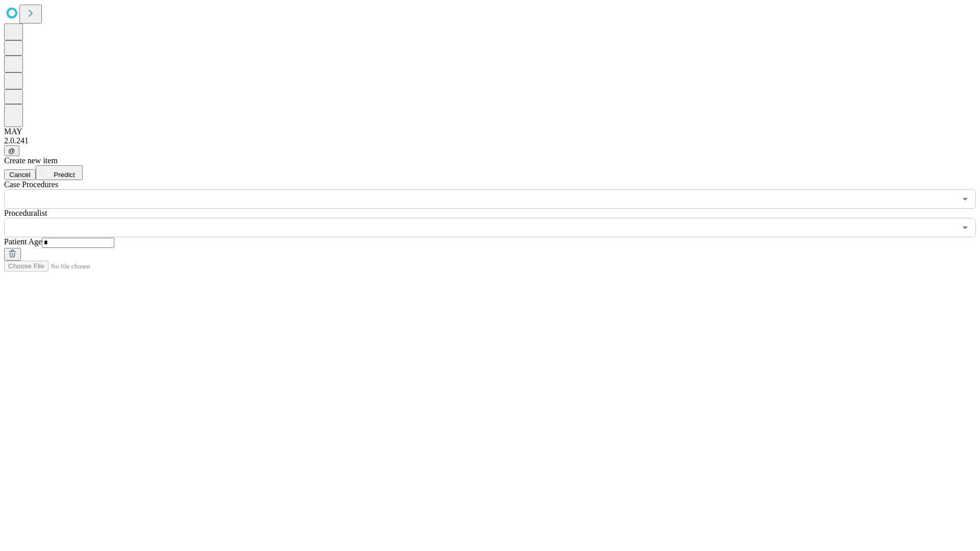  I want to click on span: Scheduled Procedure, so click(31, 184).